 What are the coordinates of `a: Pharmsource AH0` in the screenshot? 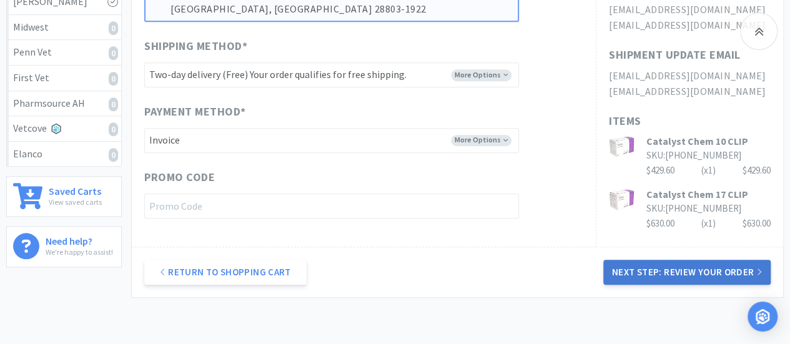 It's located at (64, 104).